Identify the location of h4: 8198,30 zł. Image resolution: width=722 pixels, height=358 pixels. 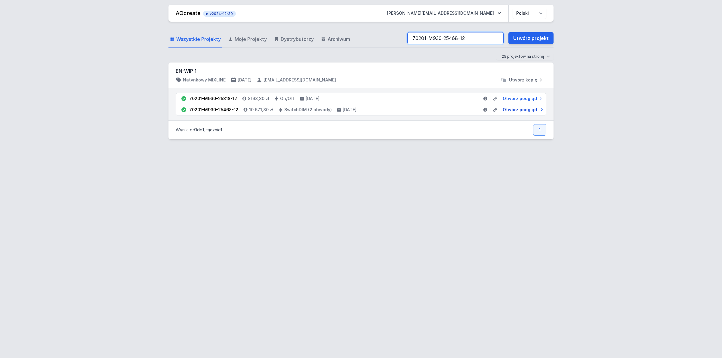
(258, 99).